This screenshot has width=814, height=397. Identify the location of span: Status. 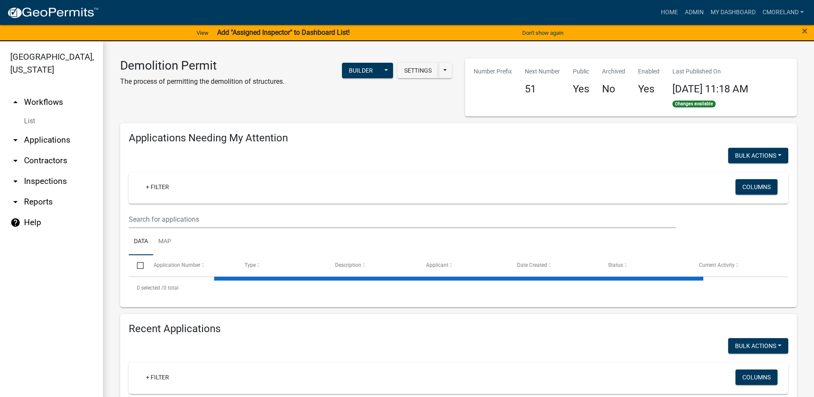
(616, 265).